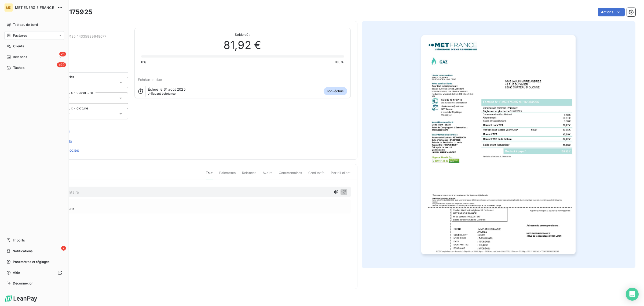  I want to click on span: Aide, so click(16, 273).